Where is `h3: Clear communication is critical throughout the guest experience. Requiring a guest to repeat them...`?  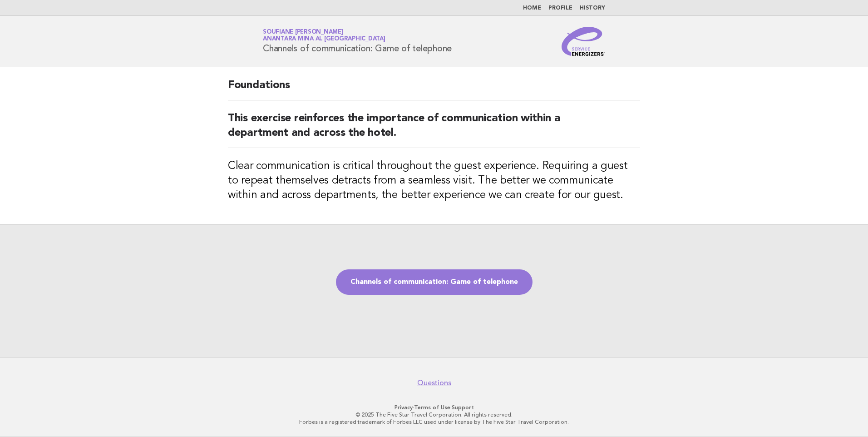 h3: Clear communication is critical throughout the guest experience. Requiring a guest to repeat them... is located at coordinates (434, 181).